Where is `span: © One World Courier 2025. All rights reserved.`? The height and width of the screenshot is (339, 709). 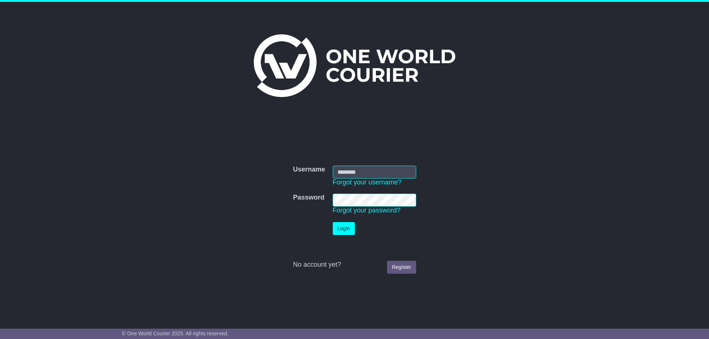 span: © One World Courier 2025. All rights reserved. is located at coordinates (175, 334).